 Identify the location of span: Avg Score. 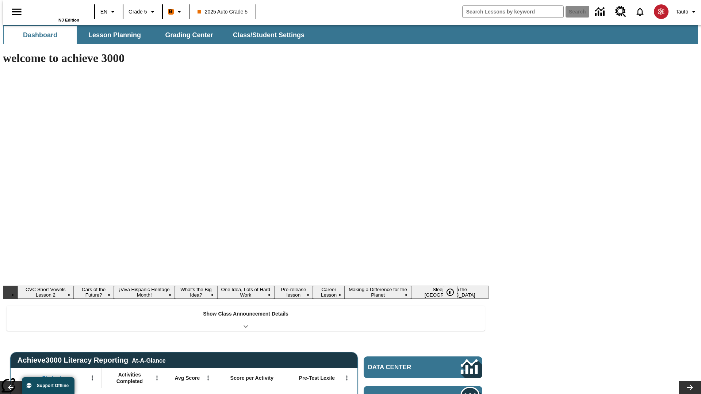
(187, 378).